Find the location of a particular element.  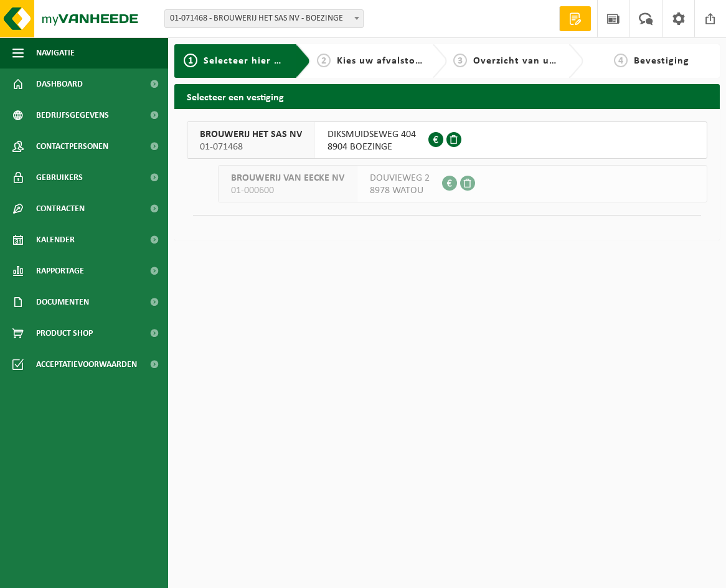

span: Contactpersonen is located at coordinates (73, 146).